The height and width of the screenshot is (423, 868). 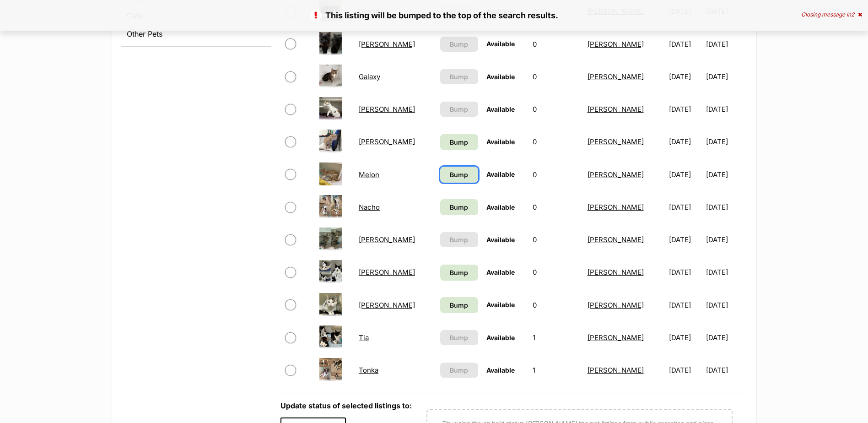 I want to click on a: Nacho, so click(x=369, y=206).